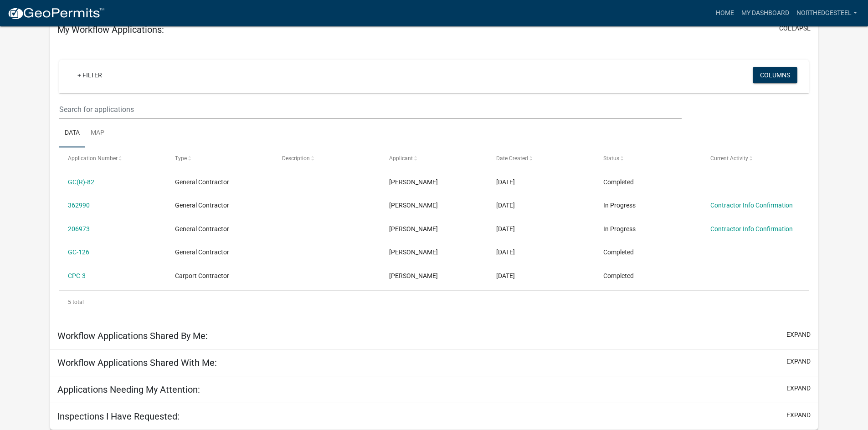 The width and height of the screenshot is (868, 430). Describe the element at coordinates (112, 159) in the screenshot. I see `datatable-header-cell: Application Number` at that location.